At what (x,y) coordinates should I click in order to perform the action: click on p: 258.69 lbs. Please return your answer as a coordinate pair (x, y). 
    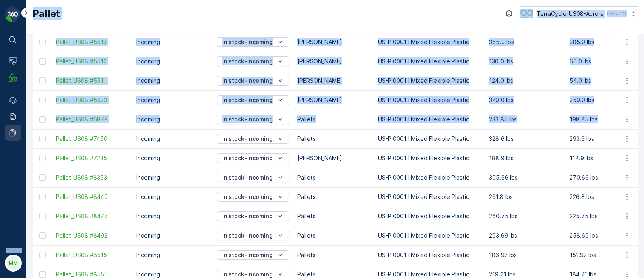
    Looking at the image, I should click on (605, 235).